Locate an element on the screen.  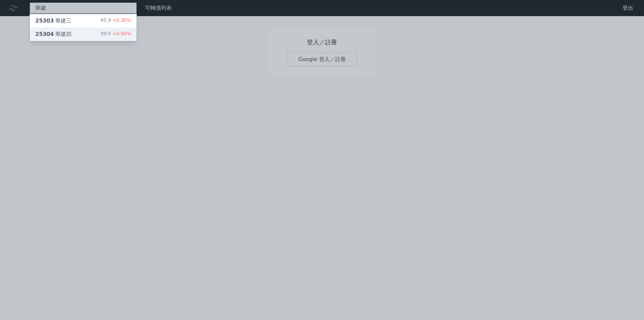
a: 25303華建三 95.9+0.30% is located at coordinates (83, 21).